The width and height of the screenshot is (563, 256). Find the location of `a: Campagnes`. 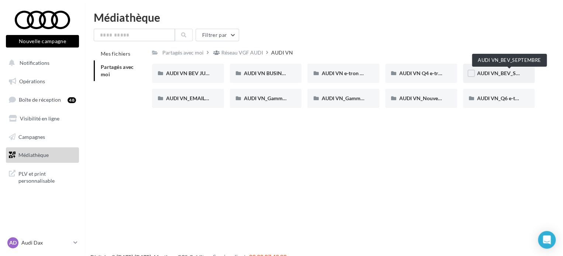

a: Campagnes is located at coordinates (42, 137).